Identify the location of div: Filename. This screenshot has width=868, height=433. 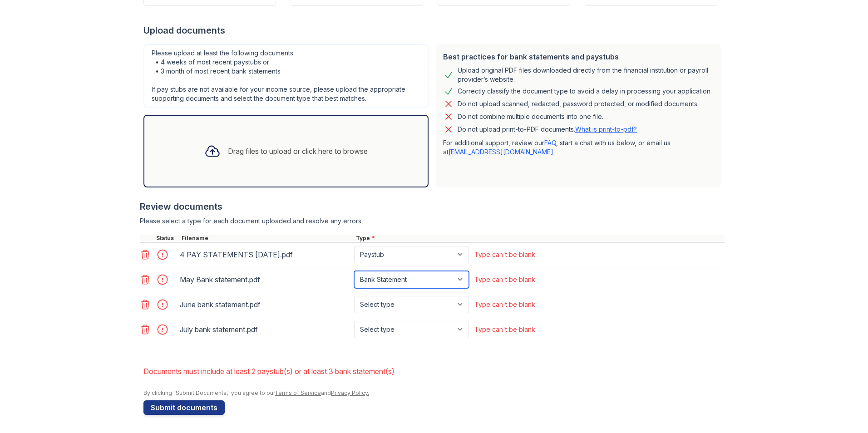
(267, 238).